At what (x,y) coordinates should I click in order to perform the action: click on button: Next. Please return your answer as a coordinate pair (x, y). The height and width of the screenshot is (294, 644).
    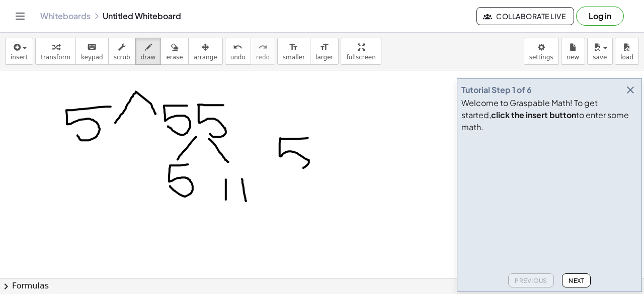
    Looking at the image, I should click on (576, 281).